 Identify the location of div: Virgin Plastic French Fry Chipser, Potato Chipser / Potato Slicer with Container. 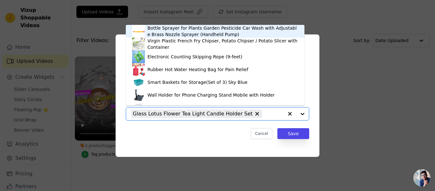
(223, 44).